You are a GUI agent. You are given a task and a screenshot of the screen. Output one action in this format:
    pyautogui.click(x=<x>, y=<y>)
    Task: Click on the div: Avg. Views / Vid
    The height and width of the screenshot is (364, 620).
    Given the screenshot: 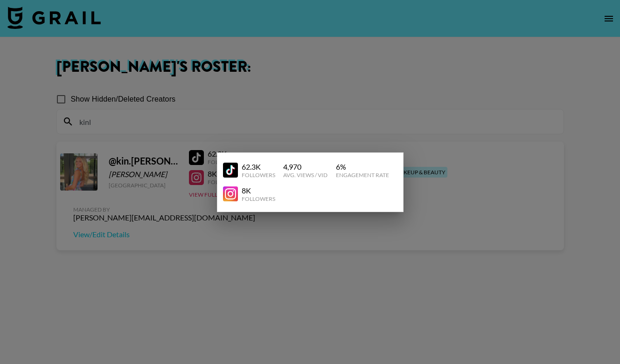 What is the action you would take?
    pyautogui.click(x=305, y=174)
    